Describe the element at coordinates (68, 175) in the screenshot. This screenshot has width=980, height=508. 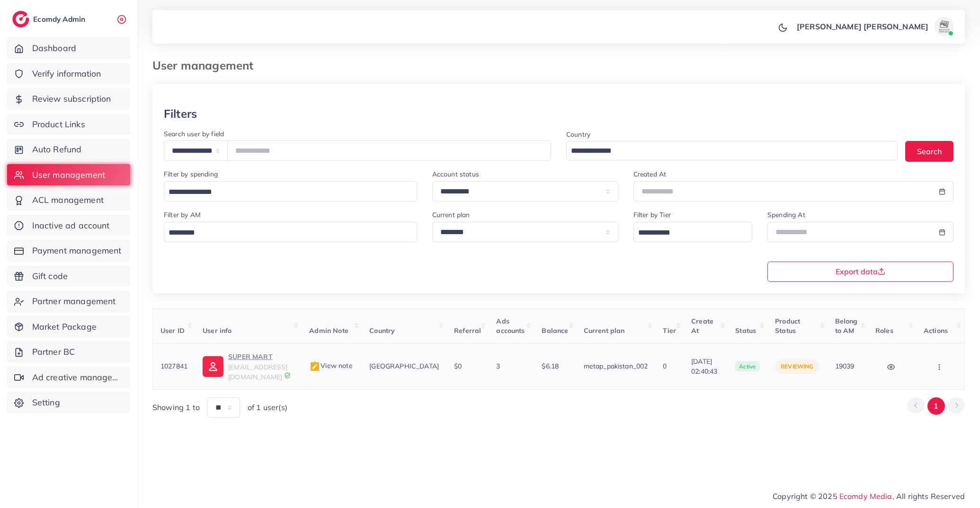
I see `span: User management` at that location.